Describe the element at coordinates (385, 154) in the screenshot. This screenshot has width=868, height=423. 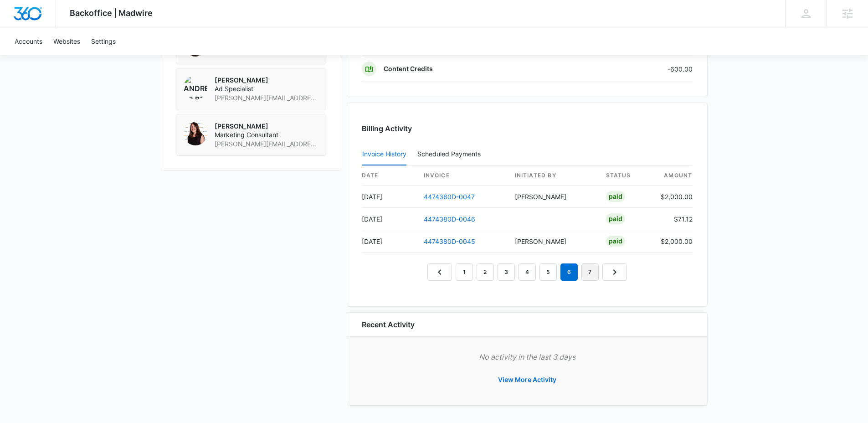
I see `button: Invoice History` at that location.